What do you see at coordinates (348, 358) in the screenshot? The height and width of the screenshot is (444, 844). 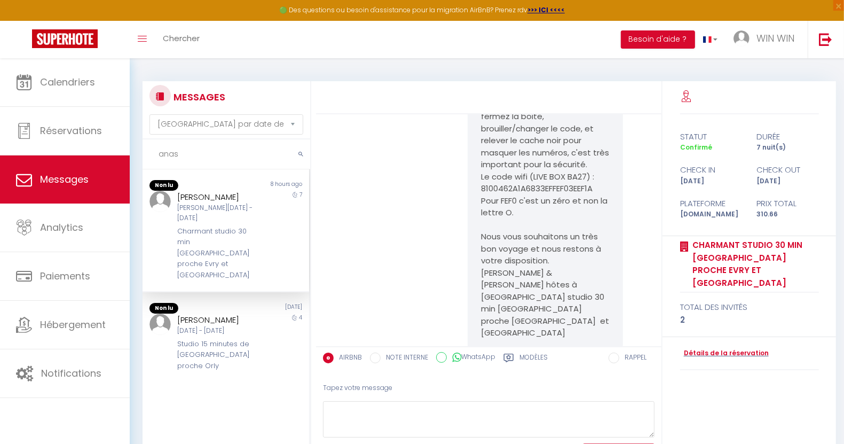 I see `label: AIRBNB` at bounding box center [348, 358].